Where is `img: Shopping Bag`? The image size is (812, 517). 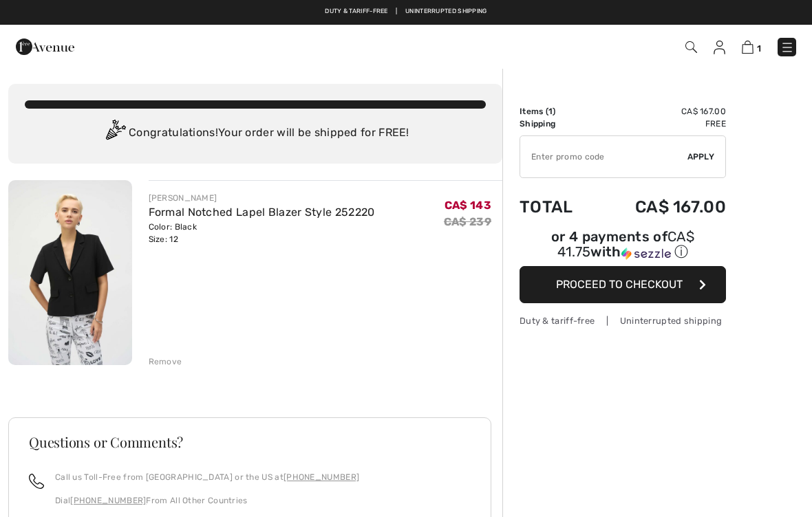
img: Shopping Bag is located at coordinates (747, 47).